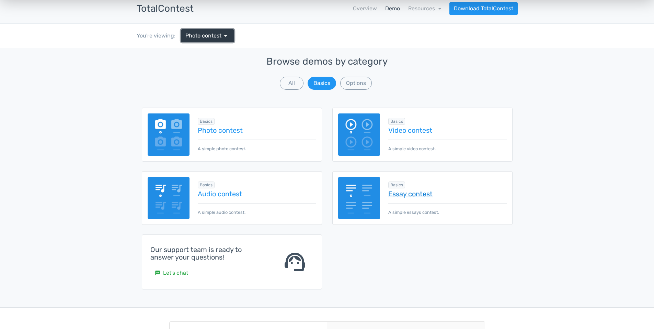 The height and width of the screenshot is (329, 654). What do you see at coordinates (248, 24) in the screenshot?
I see `a: Participate` at bounding box center [248, 24].